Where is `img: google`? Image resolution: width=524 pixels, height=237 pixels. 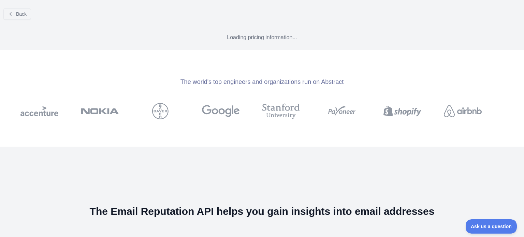
img: google is located at coordinates (221, 111).